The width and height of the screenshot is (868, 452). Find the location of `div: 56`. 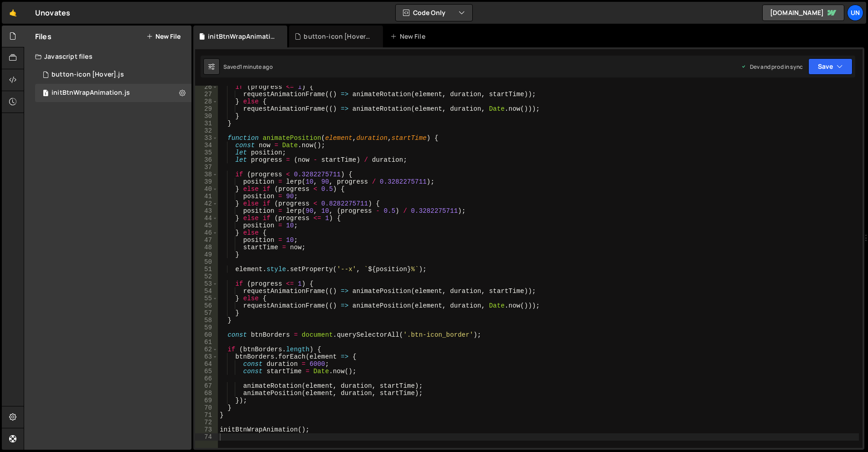

div: 56 is located at coordinates (207, 306).